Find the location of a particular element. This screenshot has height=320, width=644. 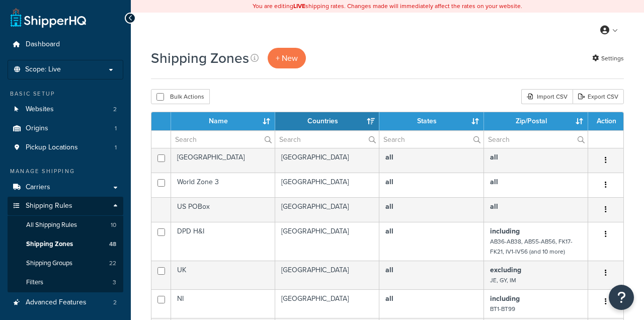

td: NI is located at coordinates (223, 303).